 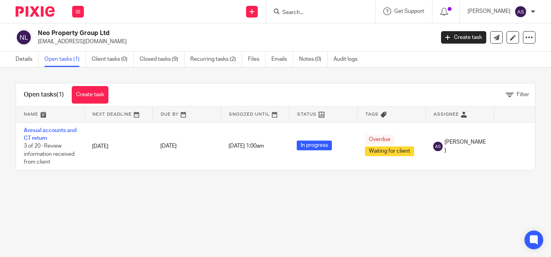 I want to click on a: Recurring tasks (2), so click(x=216, y=59).